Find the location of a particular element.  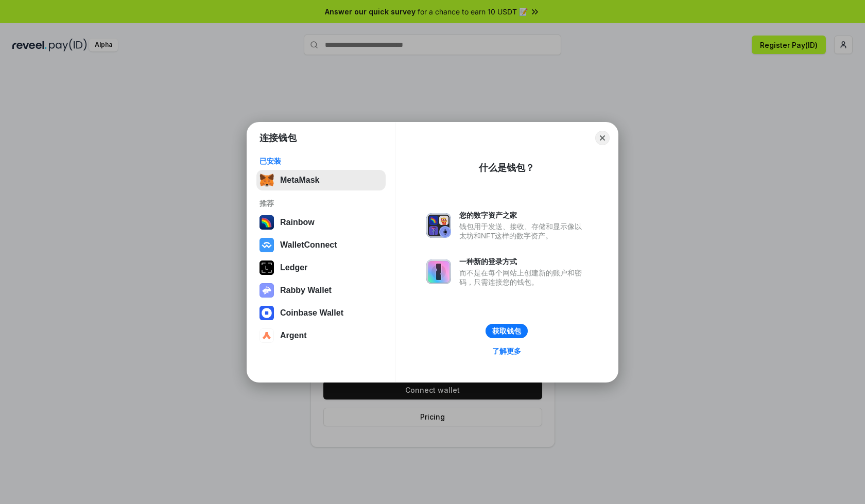

div: 而不是在每个网站上创建新的账户和密码，只需连接您的钱包。 is located at coordinates (523, 277).